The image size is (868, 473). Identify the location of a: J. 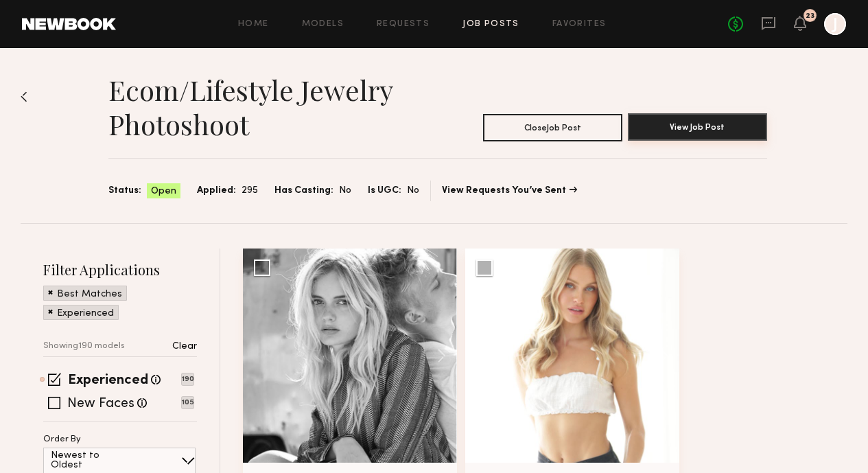
(835, 24).